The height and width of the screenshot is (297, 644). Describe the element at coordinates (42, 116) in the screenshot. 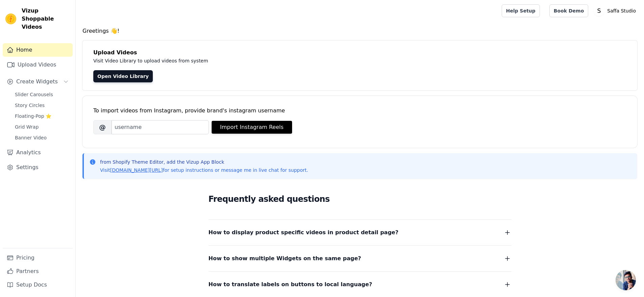

I see `a: Floating-Pop ⭐` at that location.